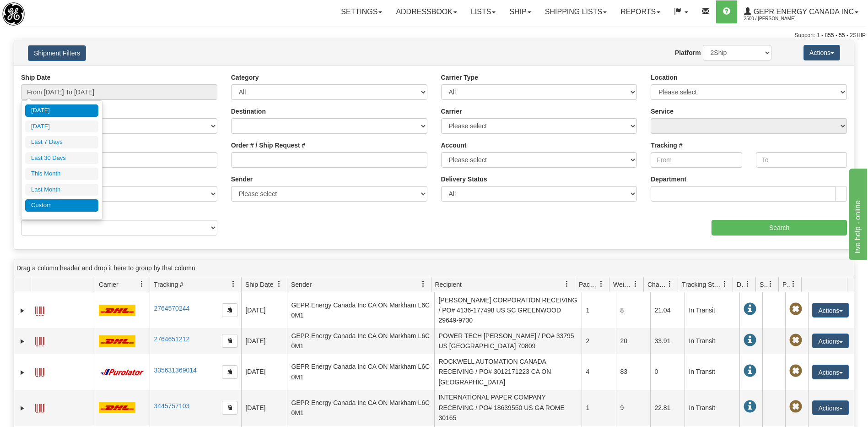 The width and height of the screenshot is (868, 427). What do you see at coordinates (801, 160) in the screenshot?
I see `input: To` at bounding box center [801, 160].